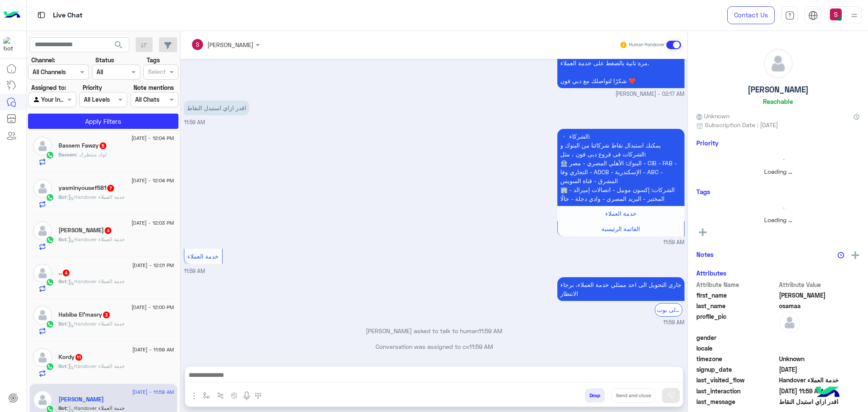 The image size is (868, 412). I want to click on span: null, so click(819, 337).